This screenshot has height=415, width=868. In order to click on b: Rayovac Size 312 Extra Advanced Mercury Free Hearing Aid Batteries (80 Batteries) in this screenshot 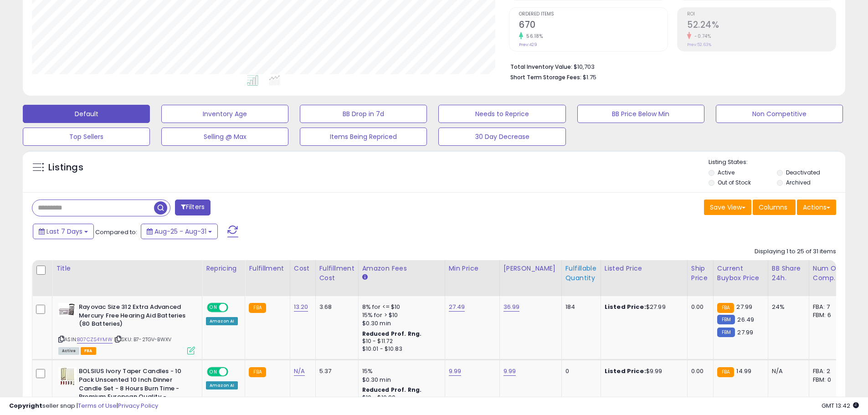, I will do `click(134, 316)`.